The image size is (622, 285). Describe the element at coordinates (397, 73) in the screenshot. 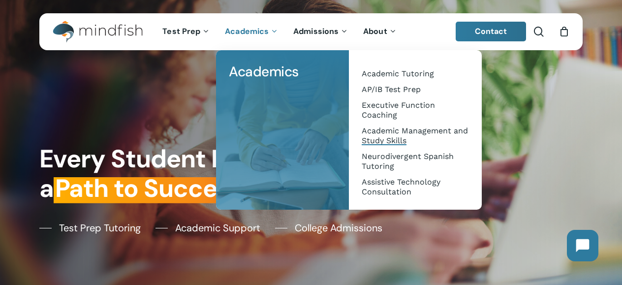

I see `span: Academic Tutoring` at that location.